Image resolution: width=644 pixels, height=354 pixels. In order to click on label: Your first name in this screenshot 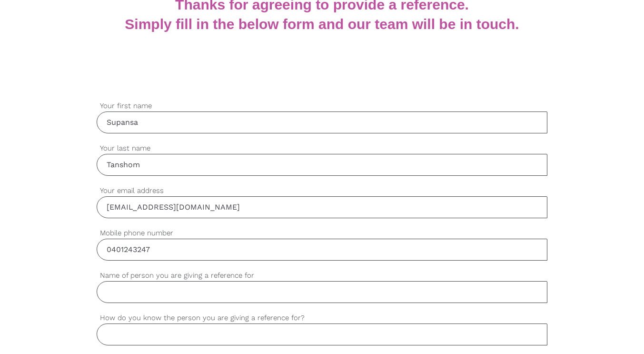, I will do `click(322, 106)`.